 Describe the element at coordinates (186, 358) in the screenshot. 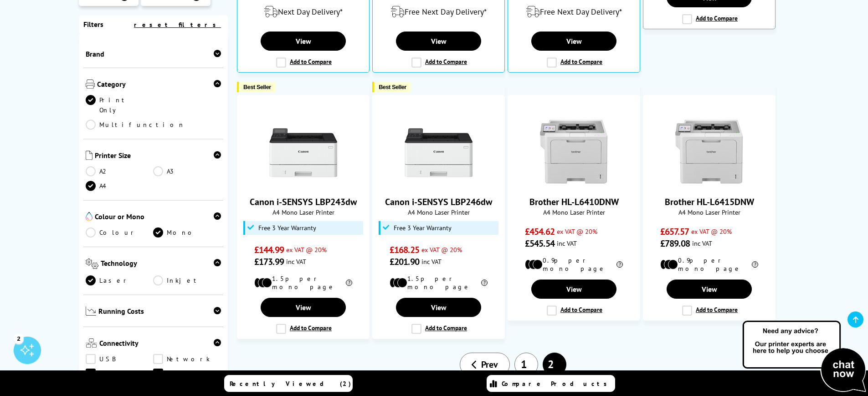

I see `a: Network` at that location.